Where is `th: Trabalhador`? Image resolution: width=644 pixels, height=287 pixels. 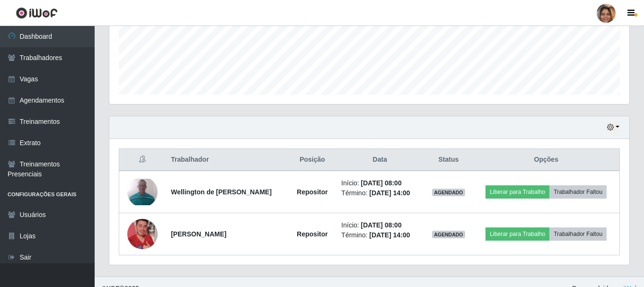 th: Trabalhador is located at coordinates (227, 160).